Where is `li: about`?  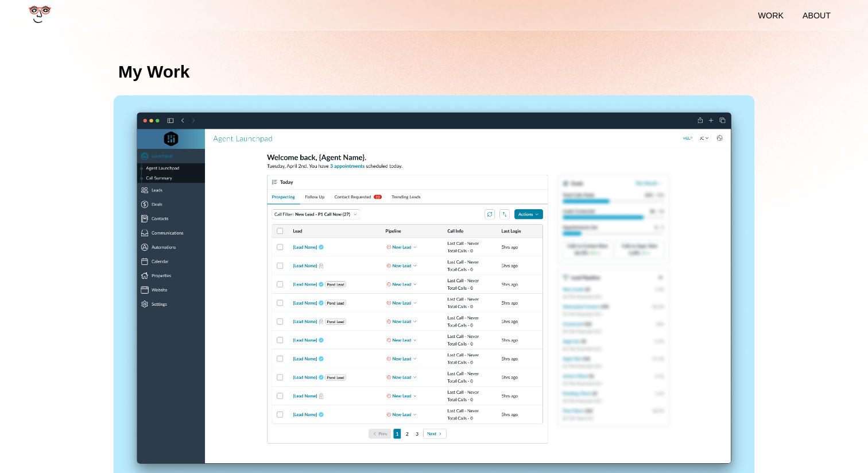 li: about is located at coordinates (817, 15).